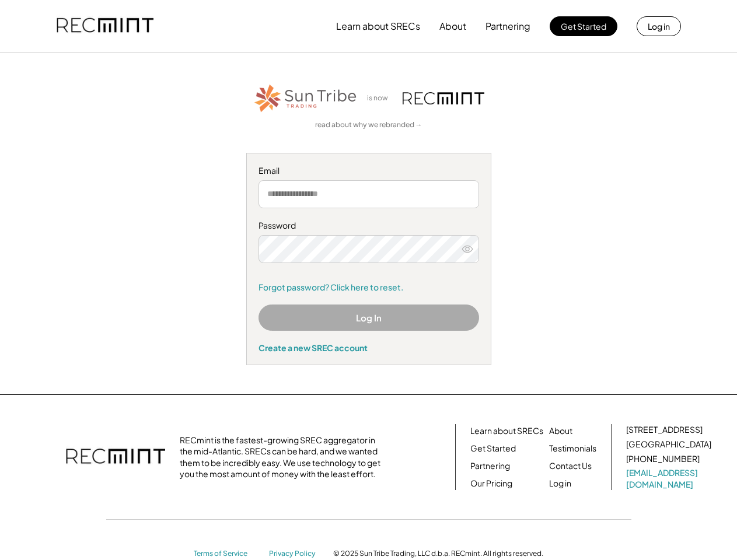  Describe the element at coordinates (490, 466) in the screenshot. I see `a: Partnering` at that location.